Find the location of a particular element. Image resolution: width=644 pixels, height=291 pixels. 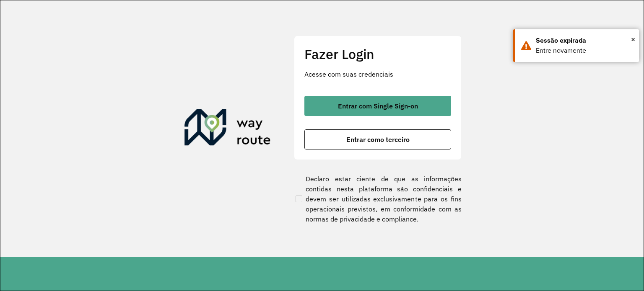

img: Roteirizador AmbevTech is located at coordinates (228, 129).